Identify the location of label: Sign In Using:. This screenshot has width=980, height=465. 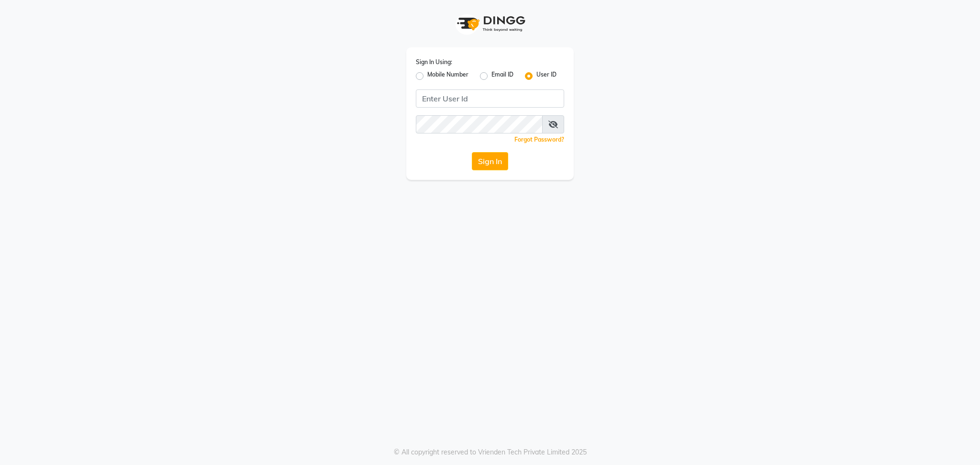
(434, 62).